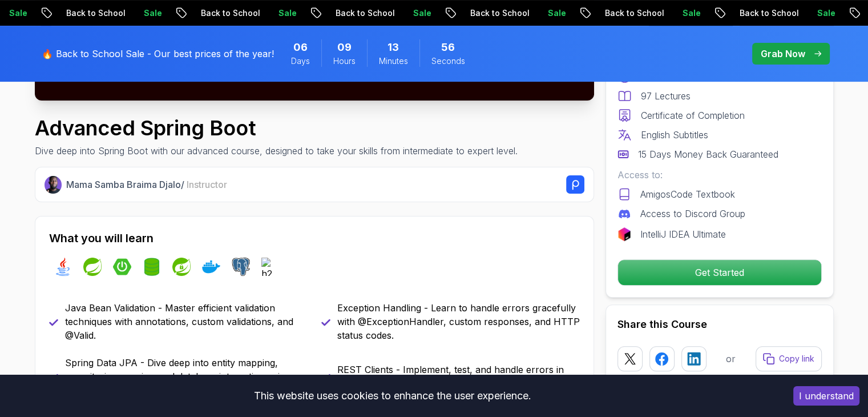 The width and height of the screenshot is (868, 417). I want to click on p: Certificate of Completion, so click(692, 115).